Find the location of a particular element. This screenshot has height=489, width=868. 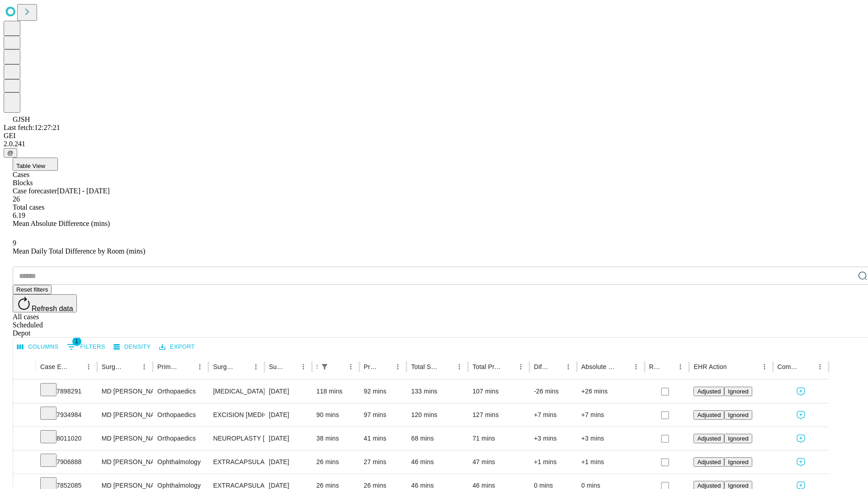

button: Export is located at coordinates (177, 347).